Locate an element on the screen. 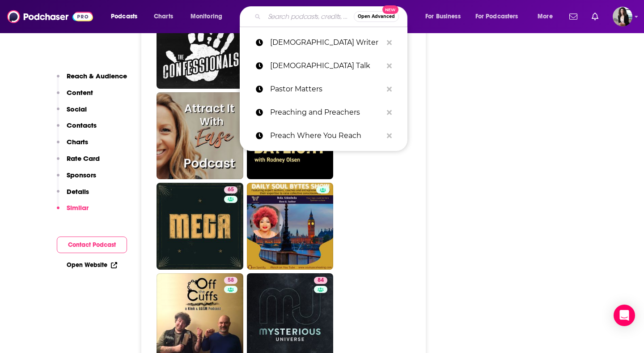 This screenshot has height=353, width=644. a: Open Website is located at coordinates (92, 265).